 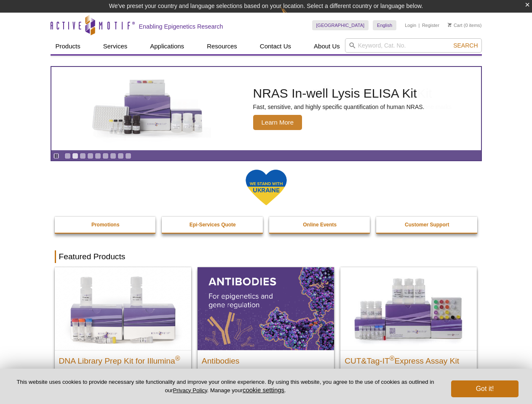 I want to click on a: Go to slide 8, so click(x=120, y=156).